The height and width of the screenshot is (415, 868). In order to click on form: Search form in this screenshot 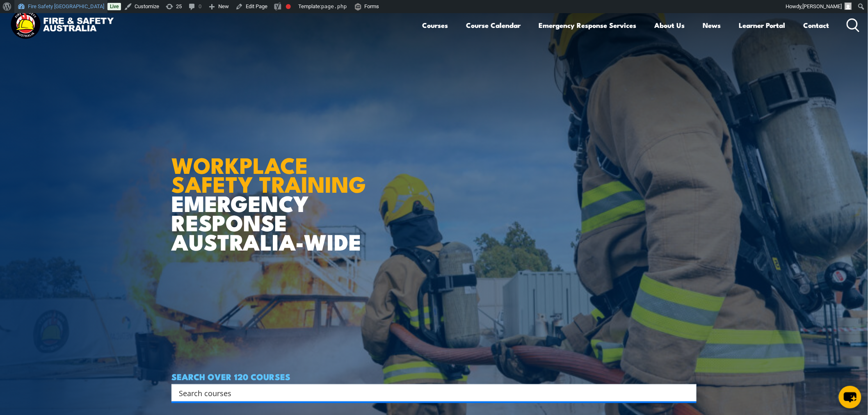, I will do `click(431, 393)`.